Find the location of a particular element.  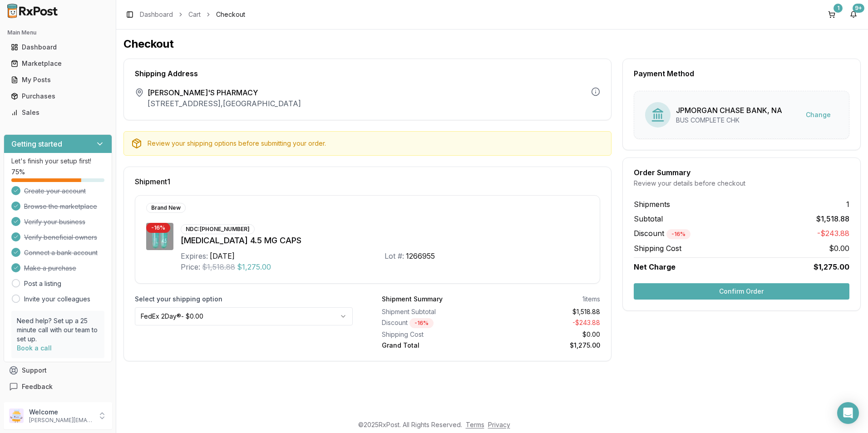

a: Post a listing is located at coordinates (43, 283).